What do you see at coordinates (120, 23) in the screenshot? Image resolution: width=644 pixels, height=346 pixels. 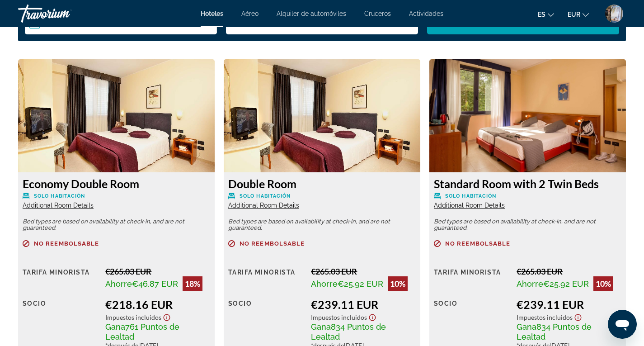 I see `button: Select check in and out date` at bounding box center [120, 23].